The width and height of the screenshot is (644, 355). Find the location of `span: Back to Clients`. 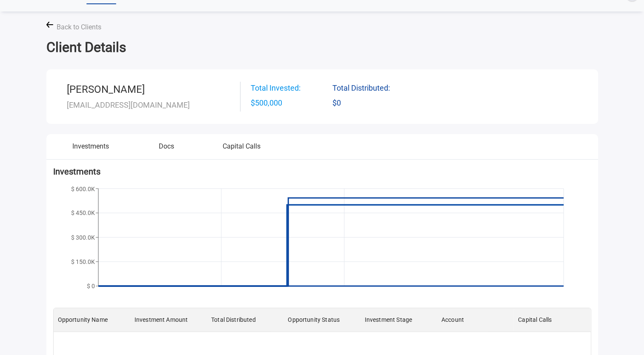

span: Back to Clients is located at coordinates (79, 27).